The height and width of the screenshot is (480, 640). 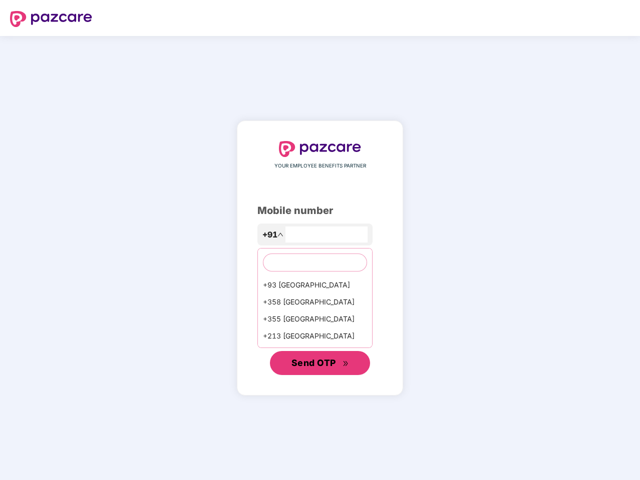 What do you see at coordinates (345, 364) in the screenshot?
I see `span: double-right` at bounding box center [345, 364].